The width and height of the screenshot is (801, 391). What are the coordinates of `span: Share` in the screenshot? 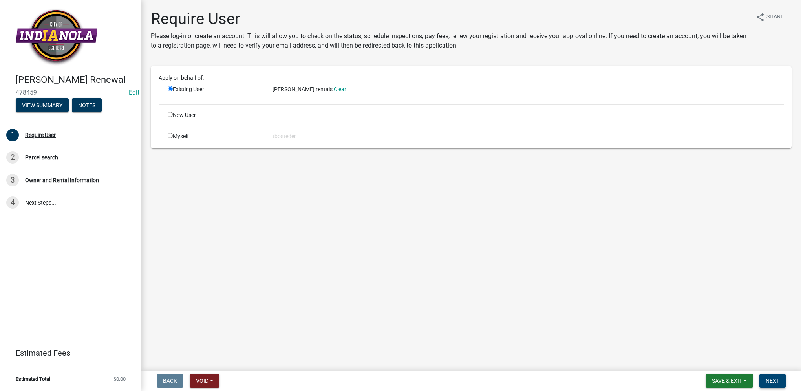 It's located at (776, 17).